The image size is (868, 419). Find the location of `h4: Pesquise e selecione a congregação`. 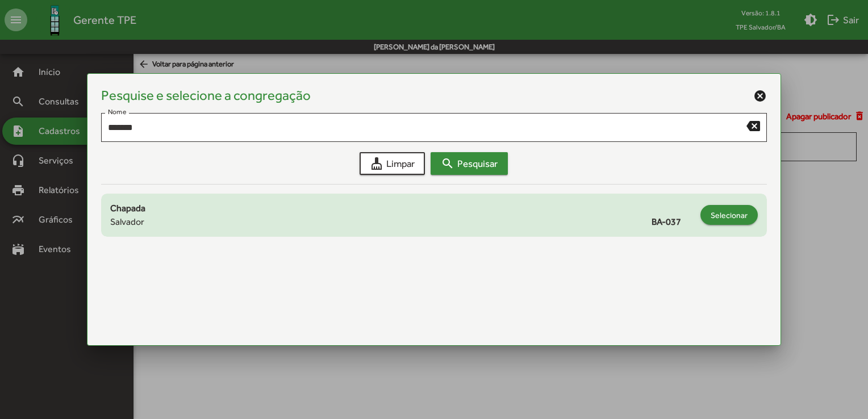

h4: Pesquise e selecione a congregação is located at coordinates (205, 95).